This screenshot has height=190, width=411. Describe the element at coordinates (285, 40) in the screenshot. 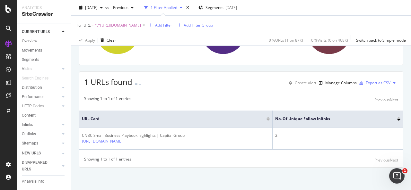

I see `div: 0 % URLs ( 1 on 87K )` at that location.